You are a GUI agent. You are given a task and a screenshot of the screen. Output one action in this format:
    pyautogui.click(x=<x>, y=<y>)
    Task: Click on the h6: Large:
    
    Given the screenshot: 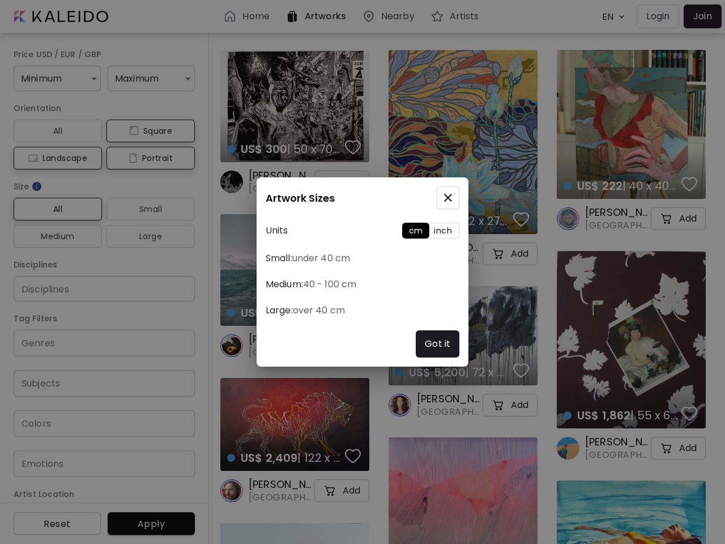 What is the action you would take?
    pyautogui.click(x=363, y=310)
    